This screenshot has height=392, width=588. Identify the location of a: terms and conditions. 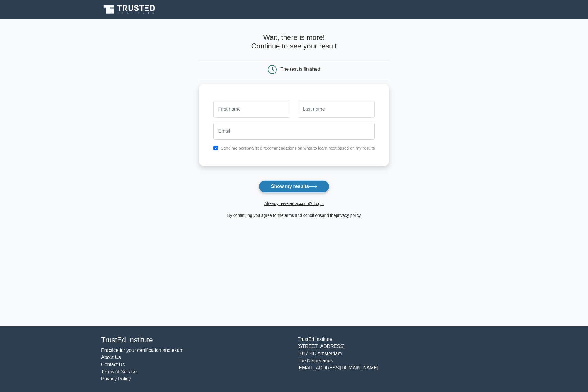
(303, 215).